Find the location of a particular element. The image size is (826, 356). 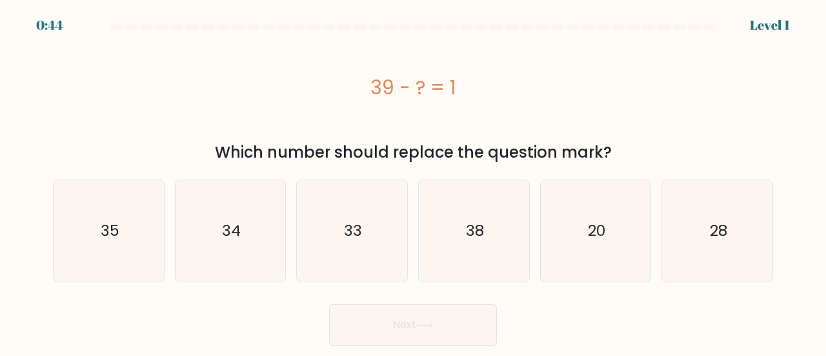

div: Which number should replace the question mark? is located at coordinates (413, 152).